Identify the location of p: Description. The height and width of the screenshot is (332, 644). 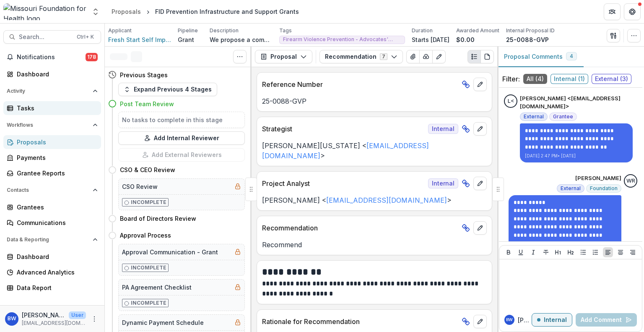
(224, 31).